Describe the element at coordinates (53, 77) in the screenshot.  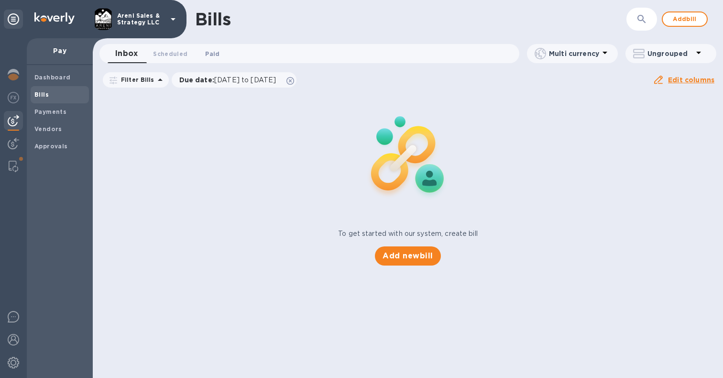
I see `b: Dashboard` at that location.